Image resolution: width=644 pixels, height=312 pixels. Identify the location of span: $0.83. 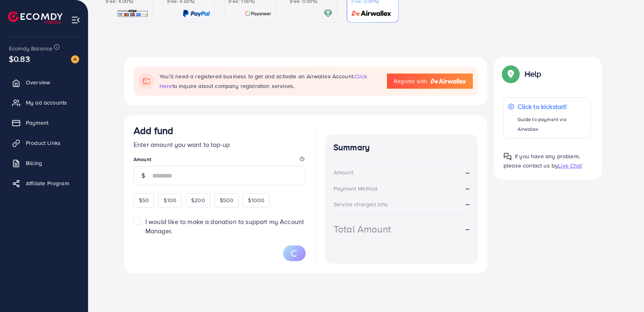
(19, 58).